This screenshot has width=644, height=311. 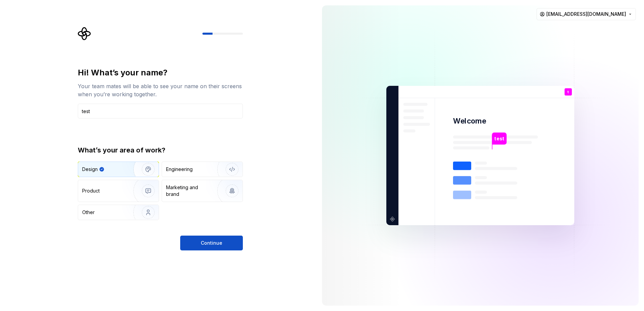 I want to click on div: Marketing and brand, so click(x=189, y=191).